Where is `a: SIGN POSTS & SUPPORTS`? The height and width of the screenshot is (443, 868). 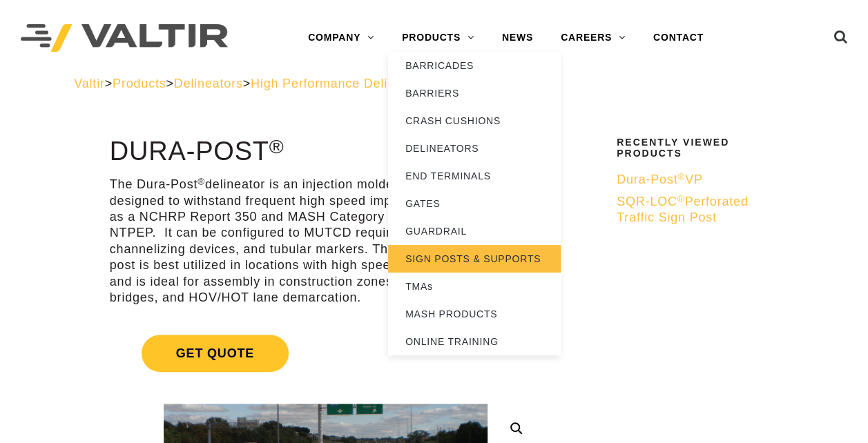 a: SIGN POSTS & SUPPORTS is located at coordinates (475, 259).